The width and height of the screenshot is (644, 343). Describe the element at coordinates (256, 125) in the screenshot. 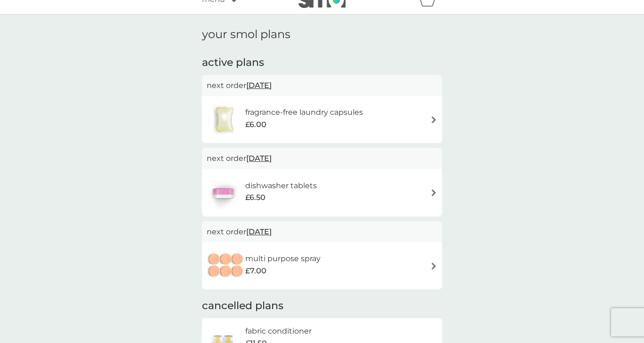

I see `span: £6.00` at that location.